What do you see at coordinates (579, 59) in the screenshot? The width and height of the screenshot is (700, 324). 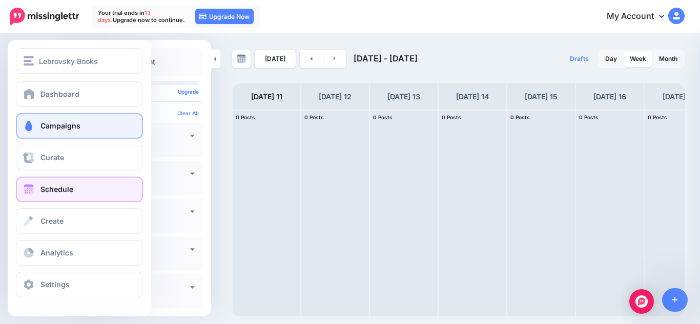 I see `a: Drafts` at bounding box center [579, 59].